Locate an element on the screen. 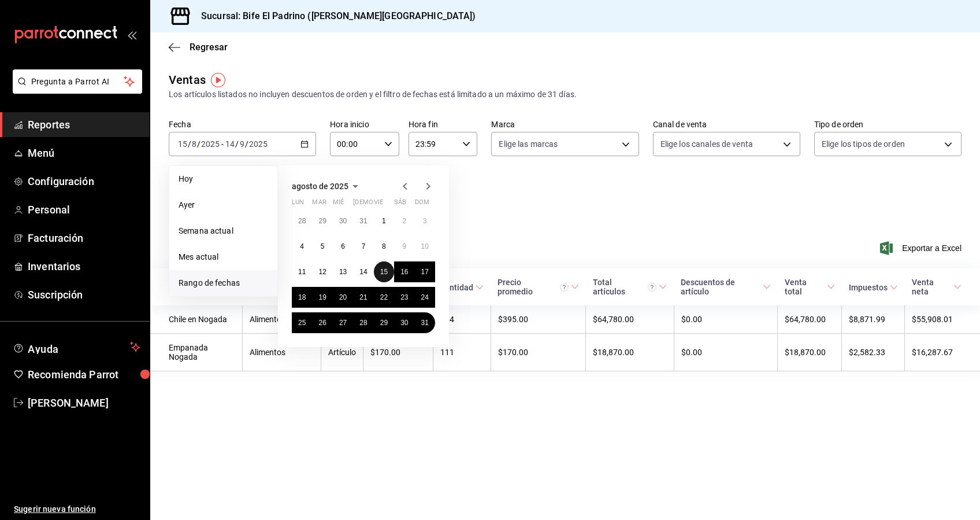 The image size is (980, 520). label: Hora inicio is located at coordinates (365, 124).